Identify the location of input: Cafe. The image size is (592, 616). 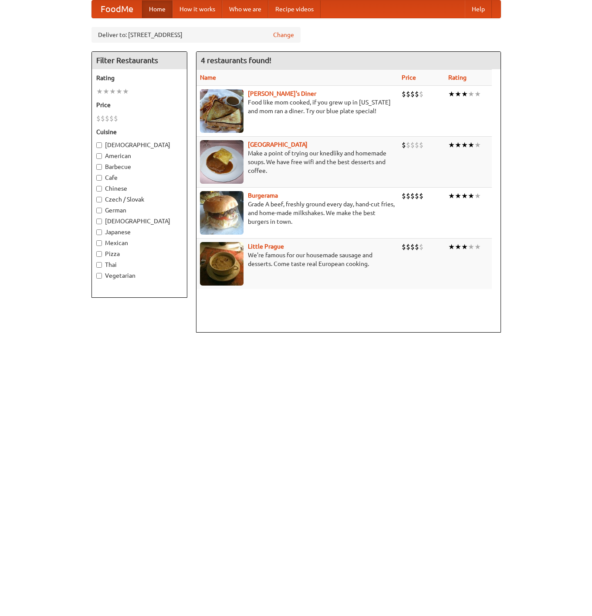
(99, 178).